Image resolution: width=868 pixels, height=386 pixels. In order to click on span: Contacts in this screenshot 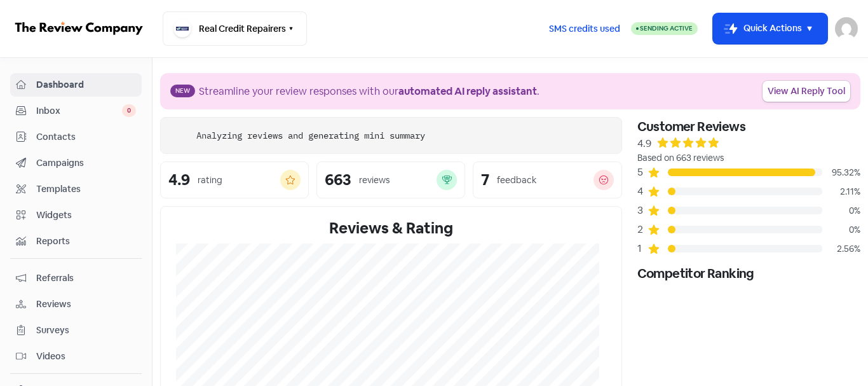, I will do `click(86, 136)`.